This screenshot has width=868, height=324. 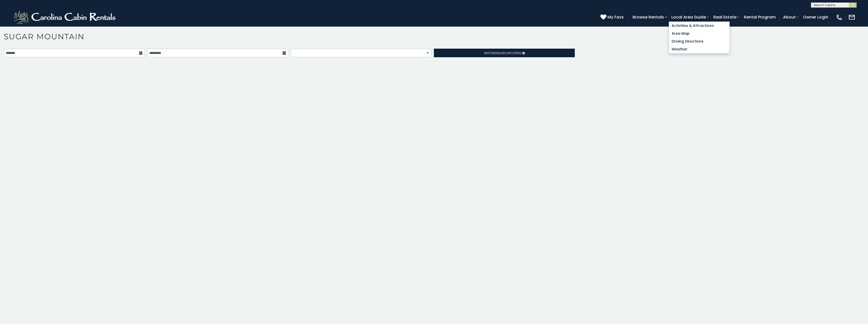 What do you see at coordinates (840, 17) in the screenshot?
I see `img: phone-regular-white.png` at bounding box center [840, 17].